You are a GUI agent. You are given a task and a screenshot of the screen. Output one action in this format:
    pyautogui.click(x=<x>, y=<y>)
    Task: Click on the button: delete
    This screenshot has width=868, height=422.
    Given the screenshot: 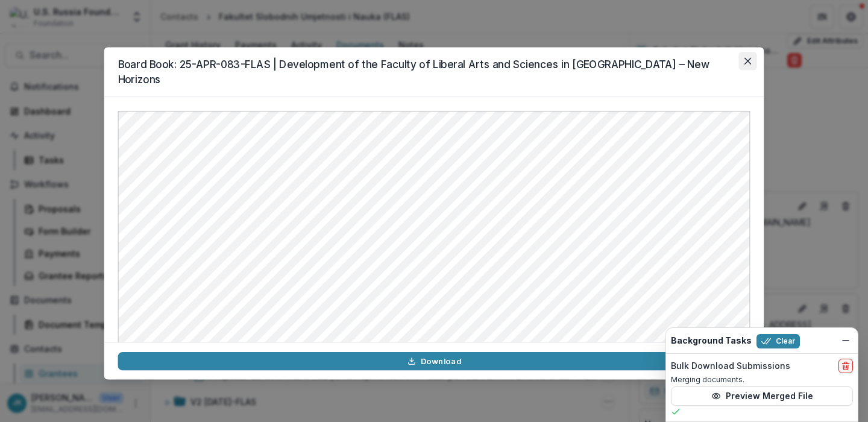 What is the action you would take?
    pyautogui.click(x=846, y=366)
    